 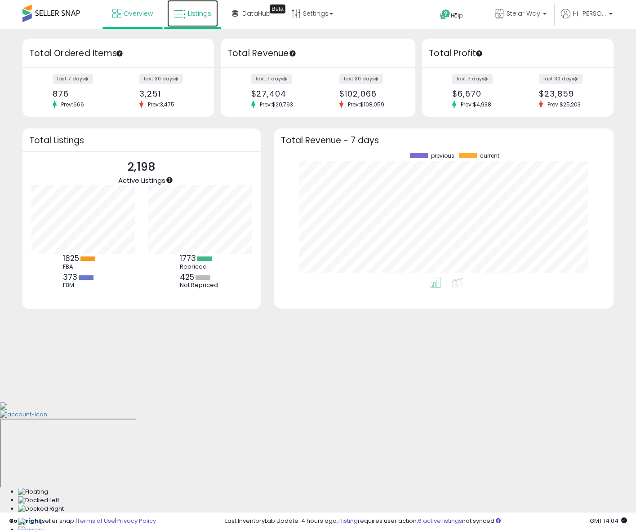 I want to click on div: FBA, so click(x=83, y=267).